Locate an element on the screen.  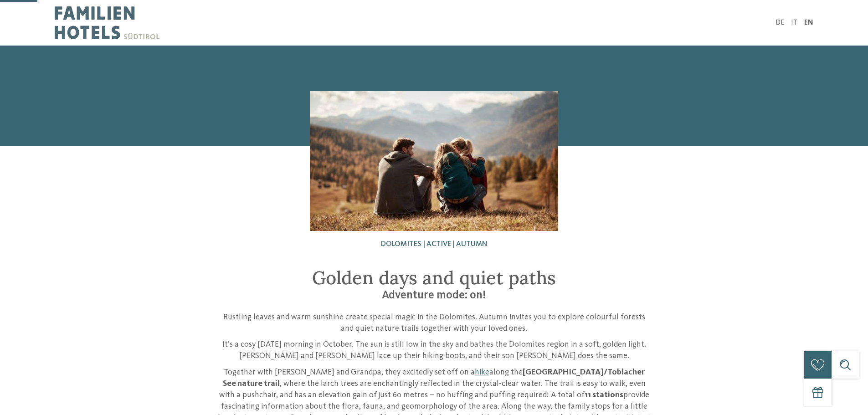
a: IT is located at coordinates (794, 23).